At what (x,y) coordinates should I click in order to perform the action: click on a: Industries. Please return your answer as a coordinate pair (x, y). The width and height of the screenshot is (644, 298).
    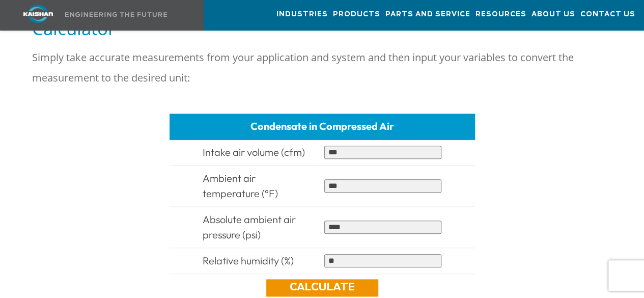
    Looking at the image, I should click on (302, 14).